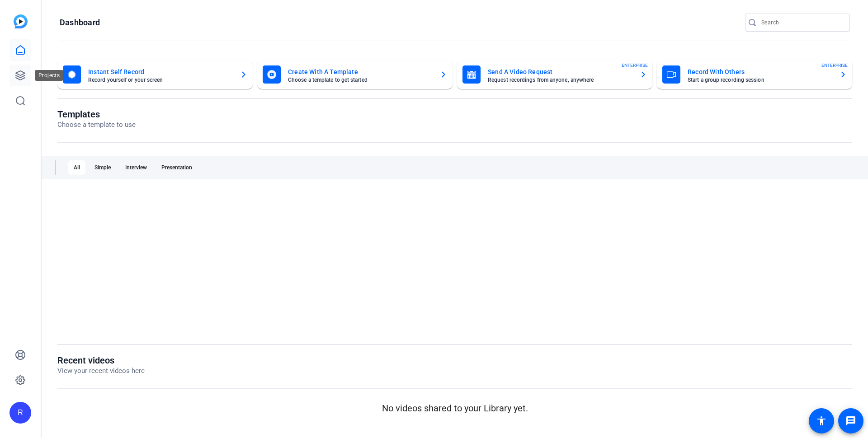 This screenshot has height=438, width=868. I want to click on h1: Recent videos, so click(101, 361).